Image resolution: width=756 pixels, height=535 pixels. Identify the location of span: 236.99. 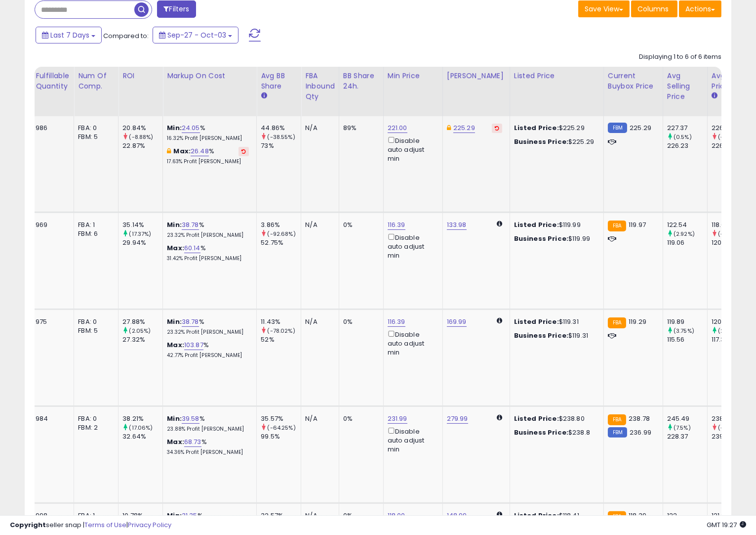
(641, 432).